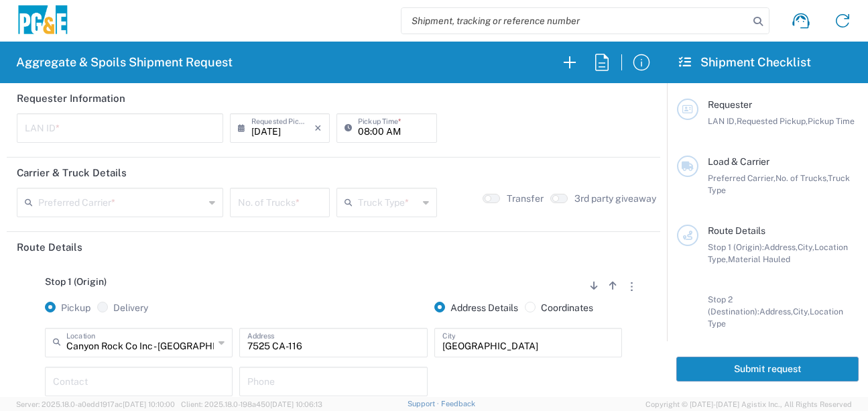  What do you see at coordinates (616, 198) in the screenshot?
I see `agx-label: 3rd party giveaway` at bounding box center [616, 198].